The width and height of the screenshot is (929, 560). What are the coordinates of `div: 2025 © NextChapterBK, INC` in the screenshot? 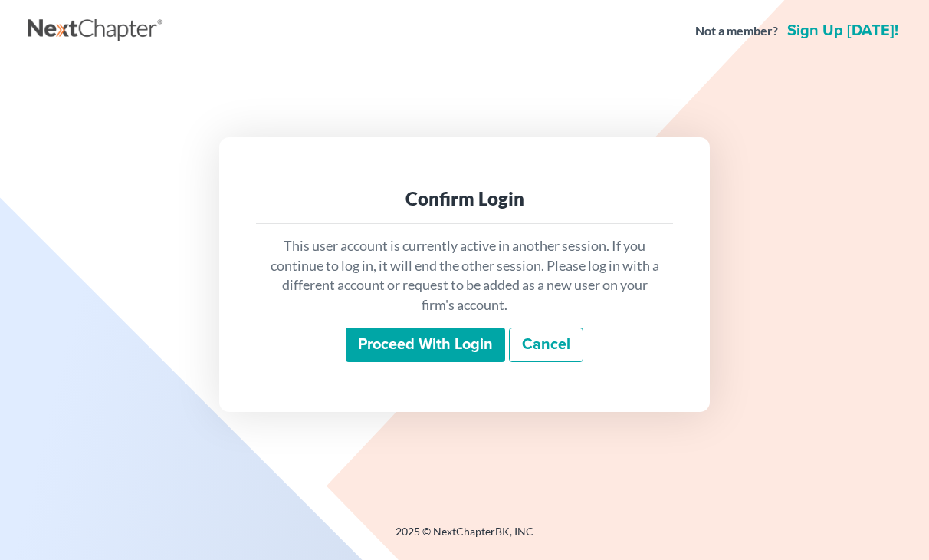 It's located at (465, 537).